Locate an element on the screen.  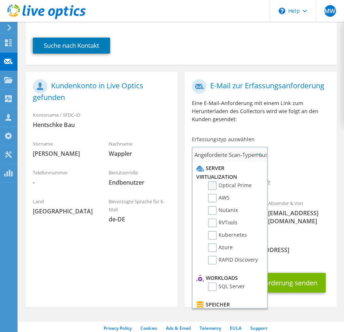
a: Telemetry is located at coordinates (210, 328).